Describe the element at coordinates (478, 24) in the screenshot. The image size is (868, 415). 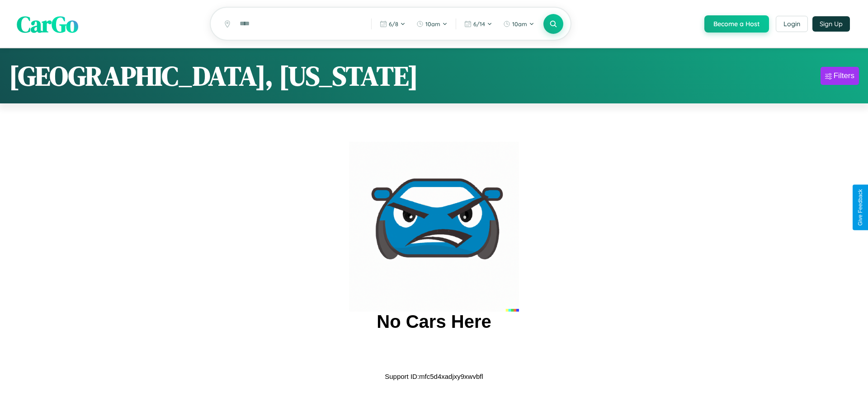
I see `button: 6/14` at that location.